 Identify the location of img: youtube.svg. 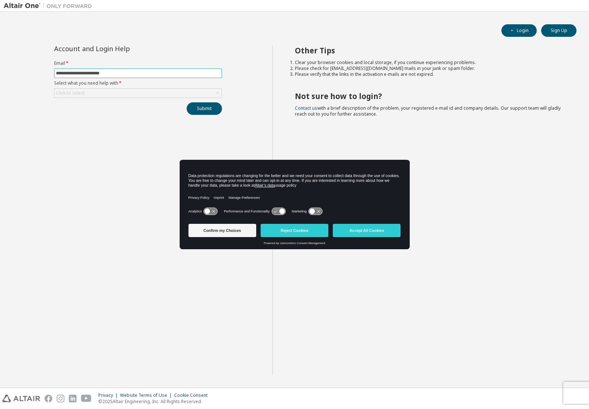
(86, 398).